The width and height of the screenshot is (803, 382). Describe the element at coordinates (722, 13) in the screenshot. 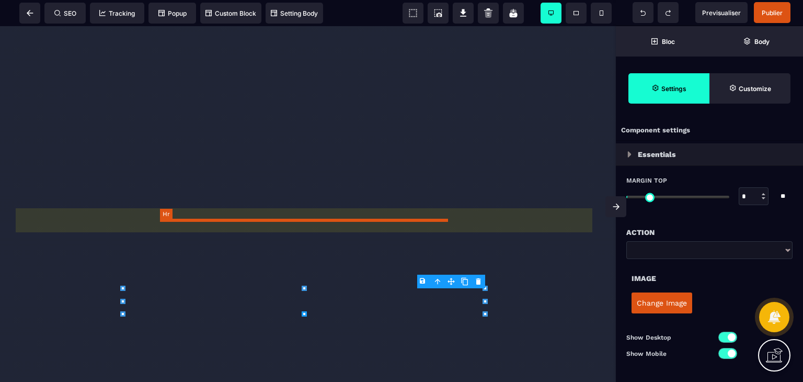

I see `span: Preview` at that location.